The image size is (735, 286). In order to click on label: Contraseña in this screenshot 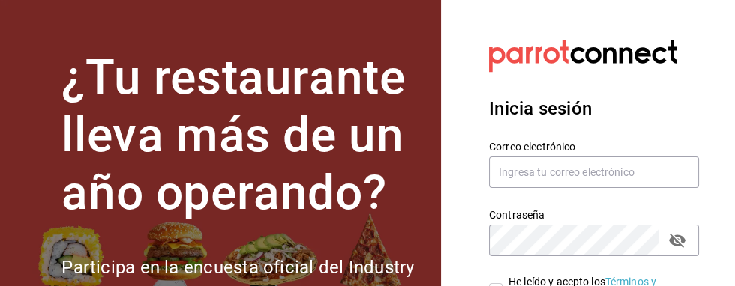, I will do `click(594, 215)`.